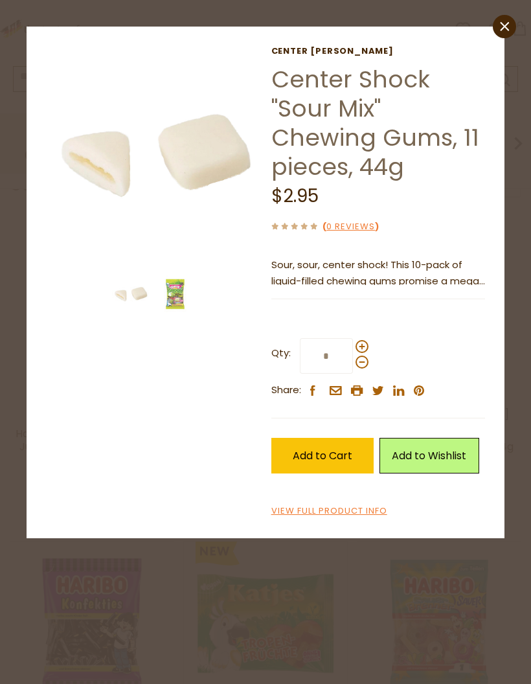 Image resolution: width=531 pixels, height=684 pixels. I want to click on span: Add to Cart, so click(322, 455).